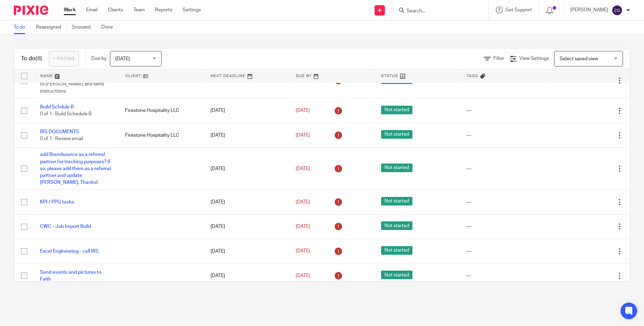 This screenshot has width=644, height=326. What do you see at coordinates (57, 107) in the screenshot?
I see `a: Build Schdule B` at bounding box center [57, 107].